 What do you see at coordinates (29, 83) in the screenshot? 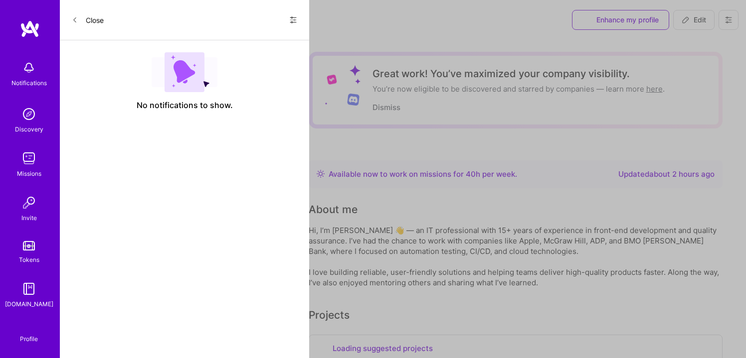
I see `div: Notifications` at bounding box center [29, 83].